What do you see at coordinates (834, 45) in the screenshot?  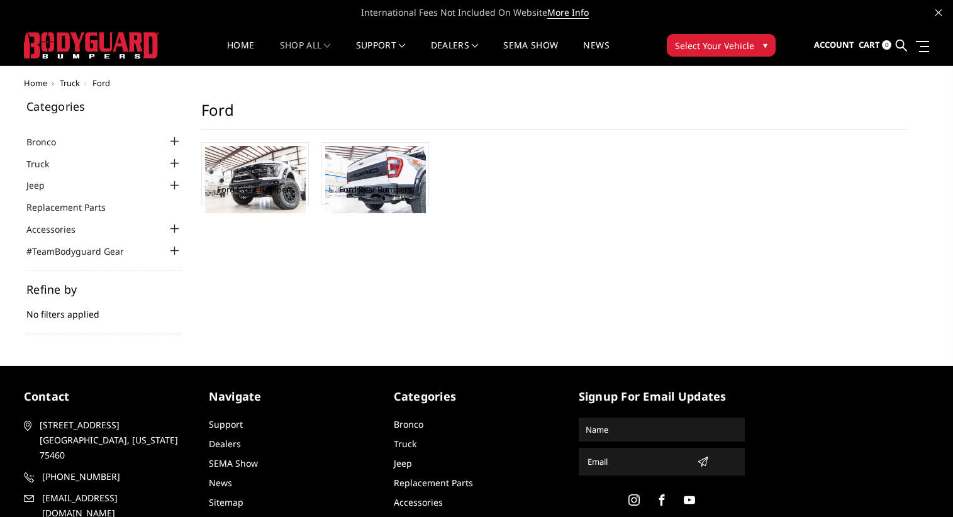 I see `span: Account` at bounding box center [834, 45].